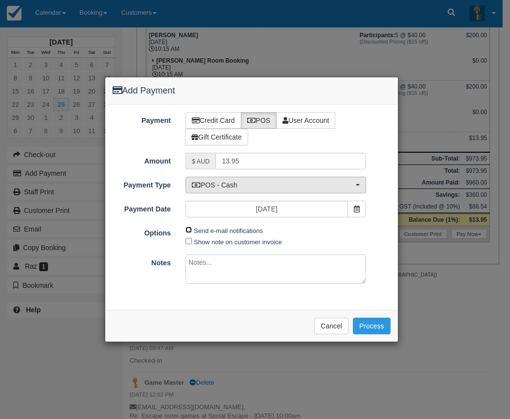 The width and height of the screenshot is (510, 419). I want to click on label: Show note on customer invoice, so click(238, 242).